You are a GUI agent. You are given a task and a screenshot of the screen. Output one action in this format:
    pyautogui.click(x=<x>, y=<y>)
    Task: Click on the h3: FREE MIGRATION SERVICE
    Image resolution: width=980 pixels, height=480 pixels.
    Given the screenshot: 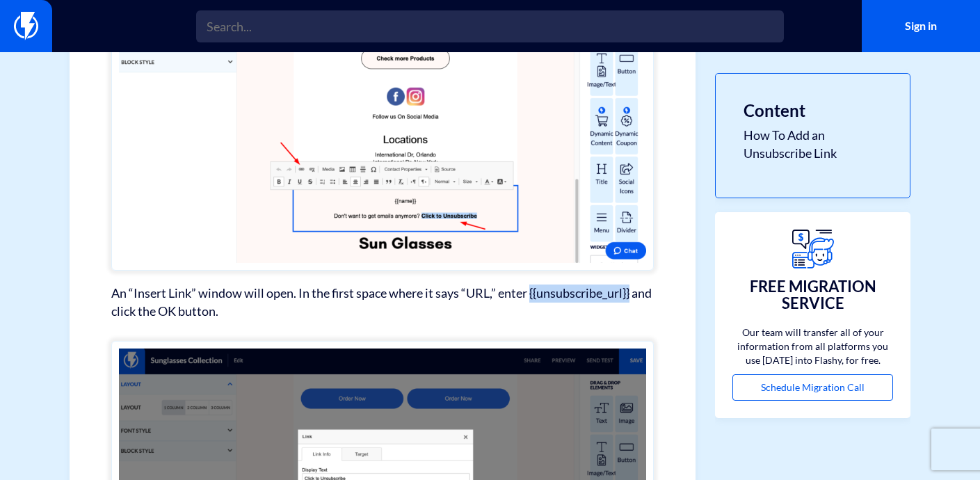 What is the action you would take?
    pyautogui.click(x=813, y=295)
    